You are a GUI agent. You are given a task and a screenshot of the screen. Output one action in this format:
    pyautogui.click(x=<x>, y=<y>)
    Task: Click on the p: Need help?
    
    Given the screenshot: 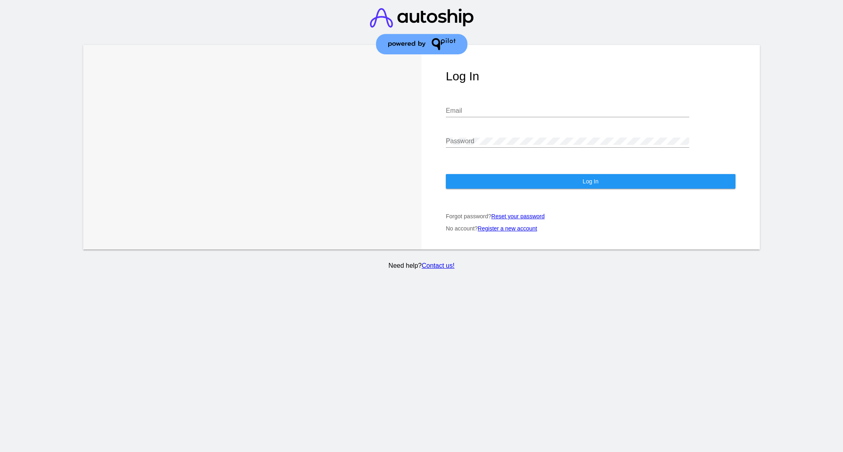 What is the action you would take?
    pyautogui.click(x=422, y=266)
    